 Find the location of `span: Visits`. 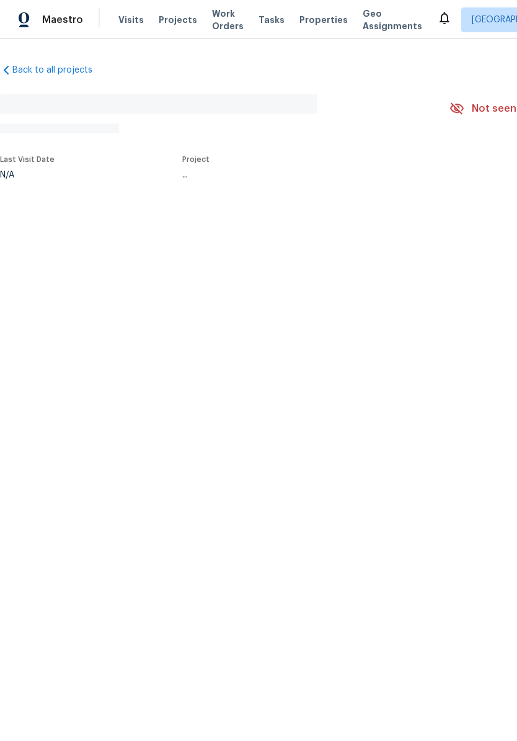

span: Visits is located at coordinates (131, 20).